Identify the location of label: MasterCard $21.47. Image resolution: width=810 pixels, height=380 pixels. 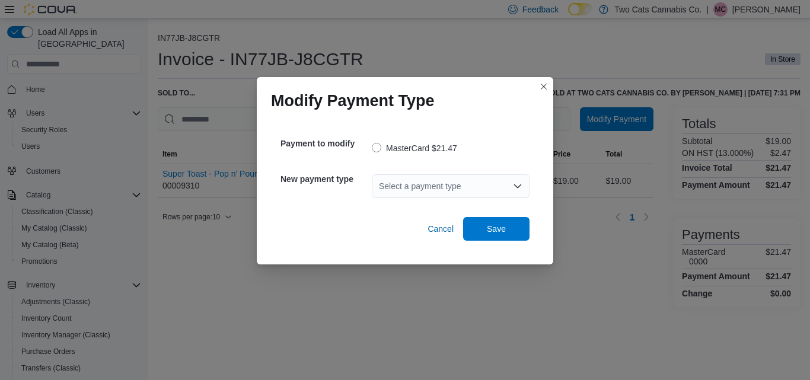
(414, 148).